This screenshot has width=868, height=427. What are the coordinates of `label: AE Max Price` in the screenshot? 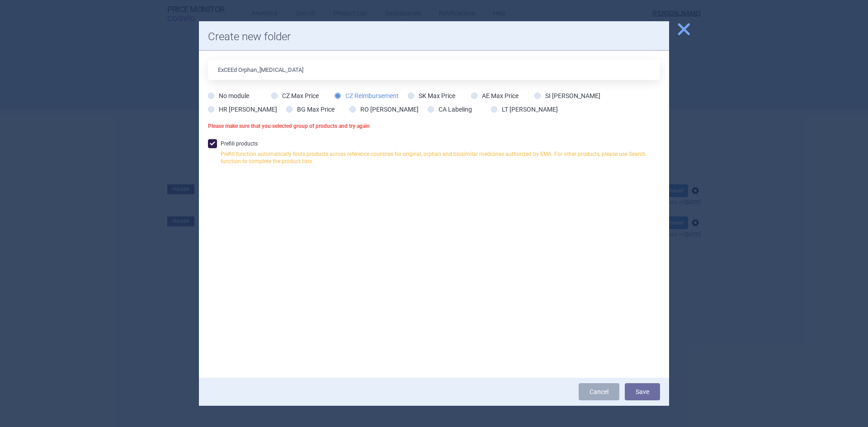 It's located at (495, 96).